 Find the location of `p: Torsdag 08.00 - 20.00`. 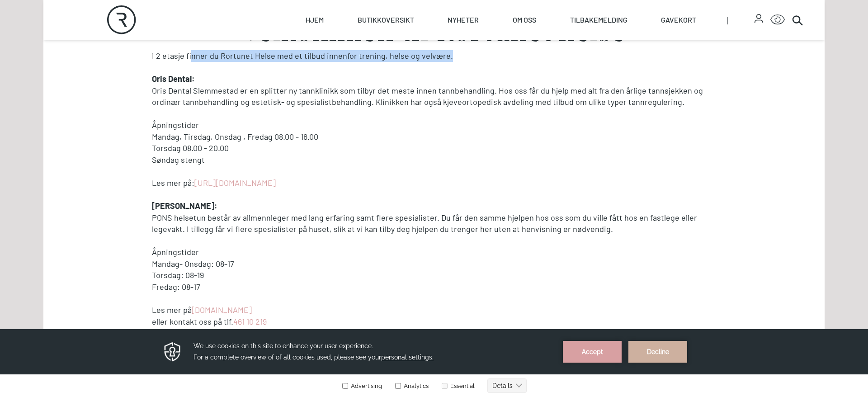

p: Torsdag 08.00 - 20.00 is located at coordinates (434, 149).